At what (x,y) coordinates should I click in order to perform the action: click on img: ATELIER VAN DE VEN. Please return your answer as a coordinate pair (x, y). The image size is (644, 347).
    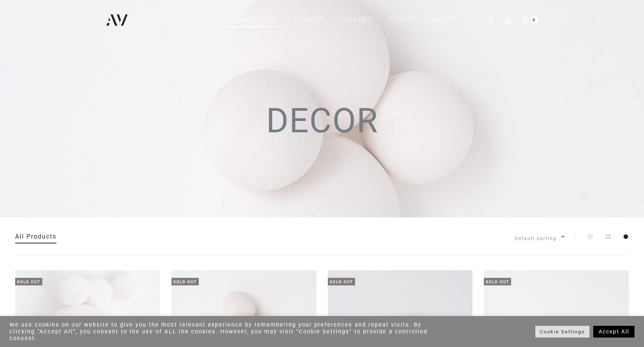
    Looking at the image, I should click on (117, 20).